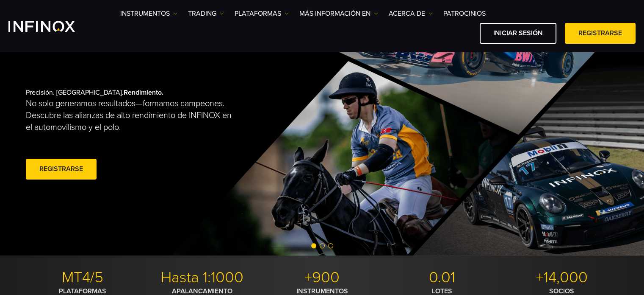 The image size is (644, 295). Describe the element at coordinates (465, 14) in the screenshot. I see `a: Patrocinios` at that location.